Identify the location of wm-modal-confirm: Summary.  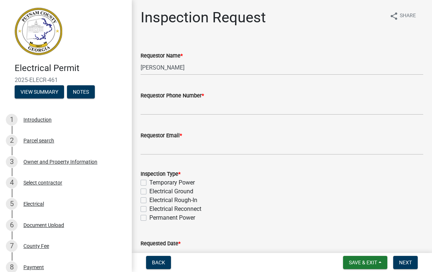
(39, 92).